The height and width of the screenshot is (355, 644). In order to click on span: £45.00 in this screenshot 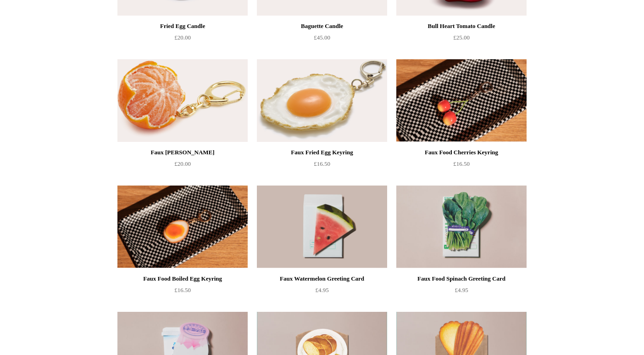, I will do `click(322, 37)`.